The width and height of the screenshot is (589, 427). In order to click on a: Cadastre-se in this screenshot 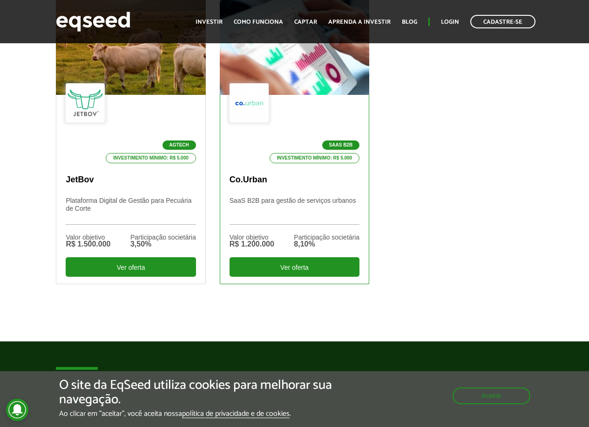, I will do `click(503, 21)`.